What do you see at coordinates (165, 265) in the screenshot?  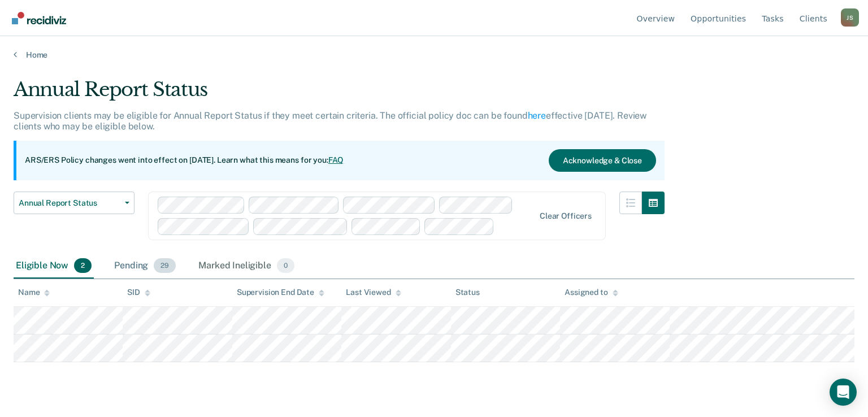 I see `span: 29` at bounding box center [165, 265].